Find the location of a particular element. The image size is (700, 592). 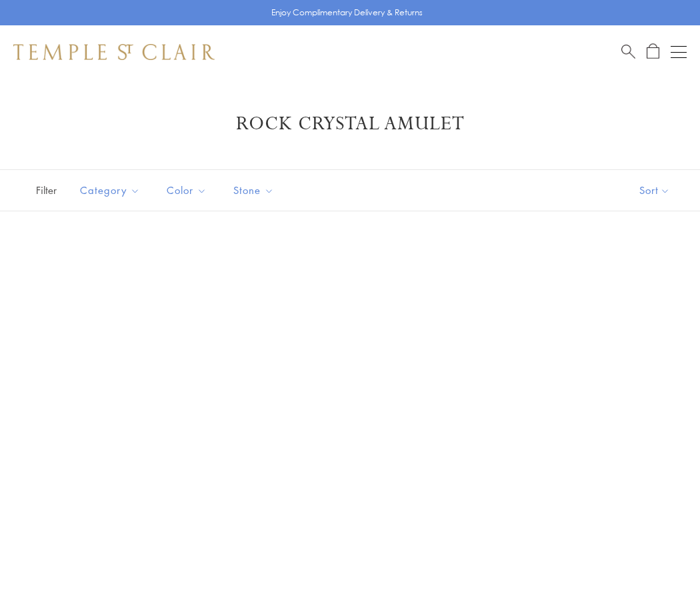

a: Search is located at coordinates (628, 51).